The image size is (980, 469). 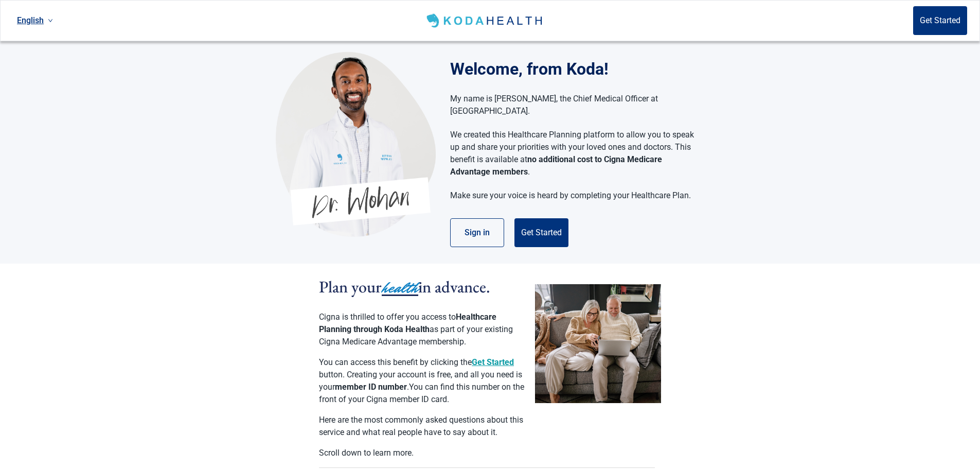 What do you see at coordinates (422, 452) in the screenshot?
I see `p: Scroll down to learn more.` at bounding box center [422, 452].